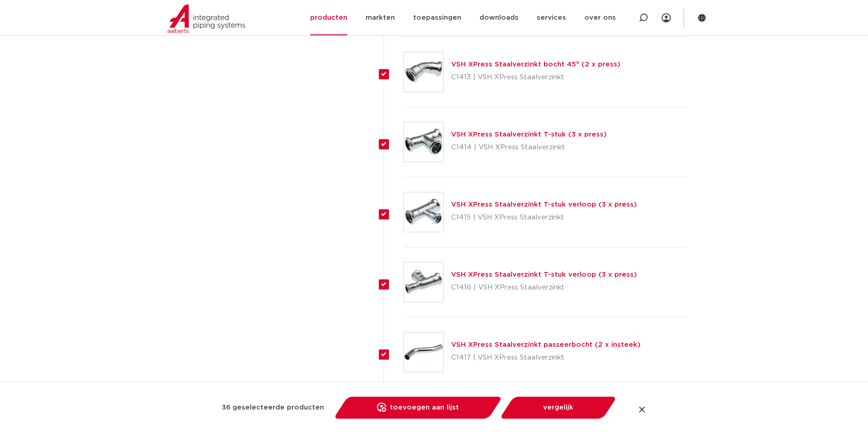 The width and height of the screenshot is (868, 437). I want to click on p: C1415 | VSH XPress Staalverzinkt, so click(544, 218).